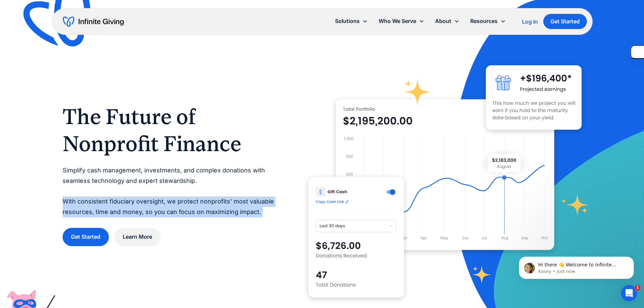 The width and height of the screenshot is (644, 308). What do you see at coordinates (20, 25) in the screenshot?
I see `img: Profile image for Kasey` at bounding box center [20, 25].